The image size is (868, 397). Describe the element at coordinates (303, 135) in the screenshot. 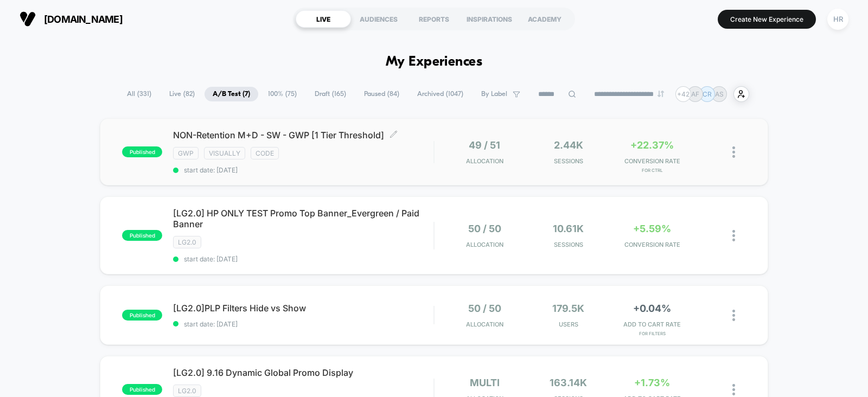

I see `span: NON-Retention M+D - SW - GWP [1 Tier Threshold]` at that location.